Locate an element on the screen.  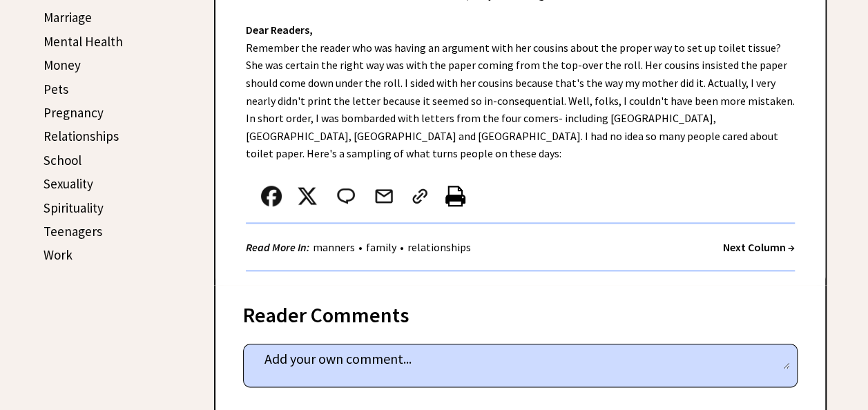
a: Money is located at coordinates (62, 65).